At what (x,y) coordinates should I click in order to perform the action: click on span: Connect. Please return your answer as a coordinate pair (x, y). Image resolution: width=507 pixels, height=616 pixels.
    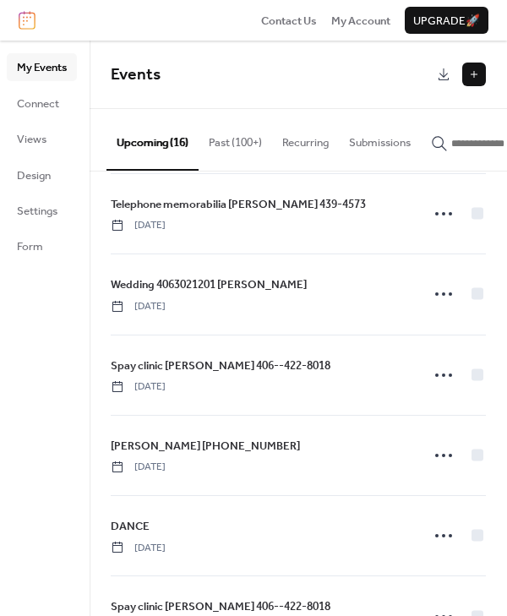
    Looking at the image, I should click on (38, 104).